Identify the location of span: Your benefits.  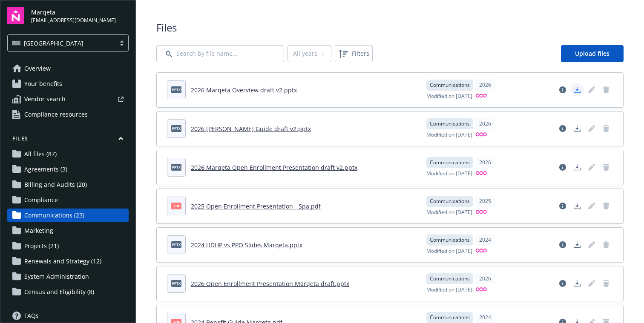
(43, 84).